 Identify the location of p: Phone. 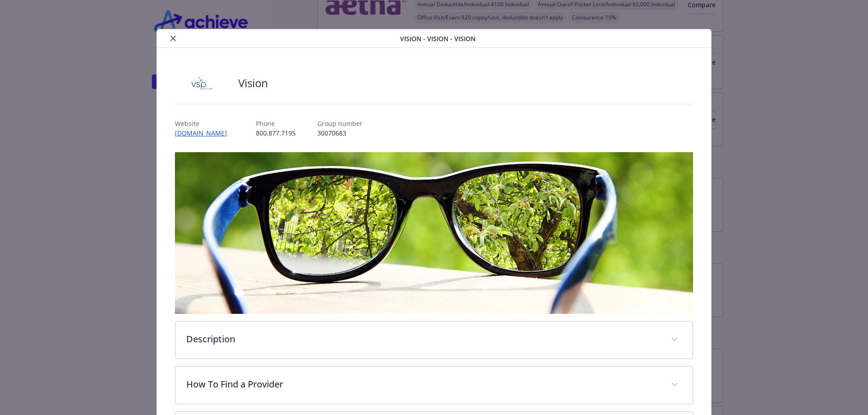
(276, 124).